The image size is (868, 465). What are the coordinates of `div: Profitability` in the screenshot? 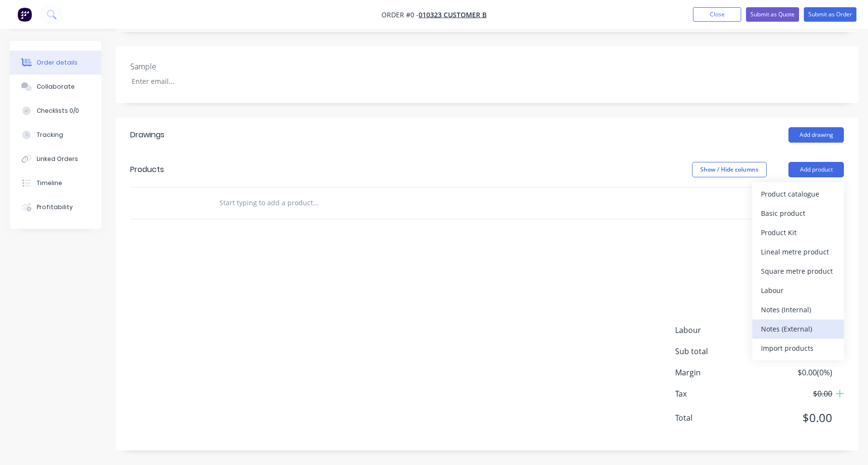 It's located at (55, 208).